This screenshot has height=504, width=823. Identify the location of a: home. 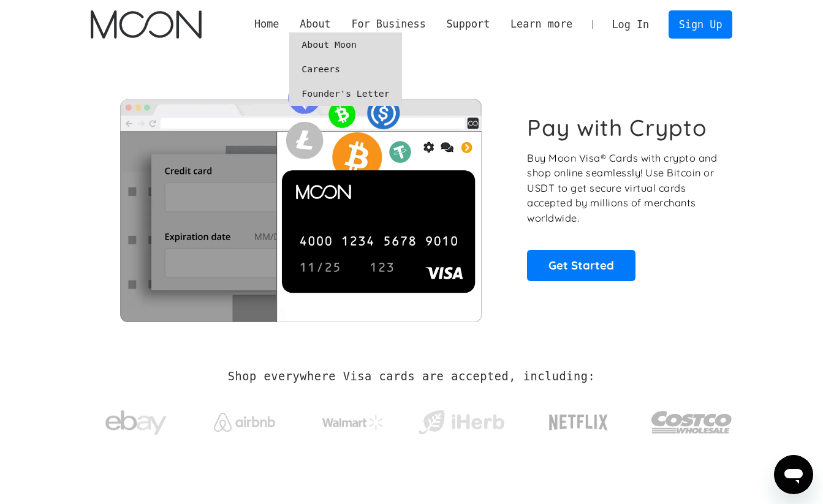
(146, 24).